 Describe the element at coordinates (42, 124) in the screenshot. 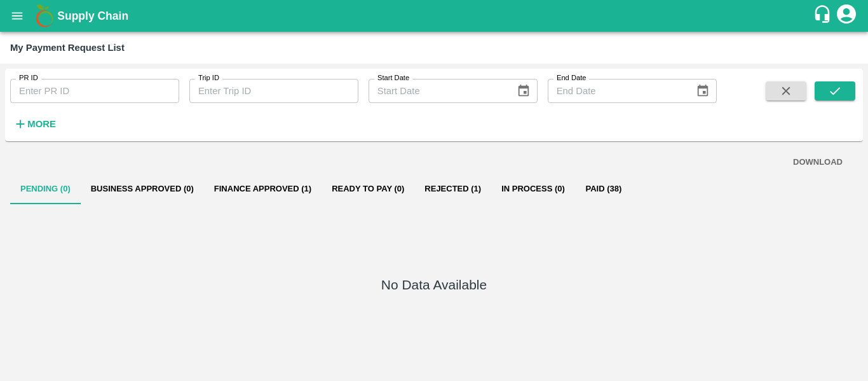

I see `strong: More` at that location.